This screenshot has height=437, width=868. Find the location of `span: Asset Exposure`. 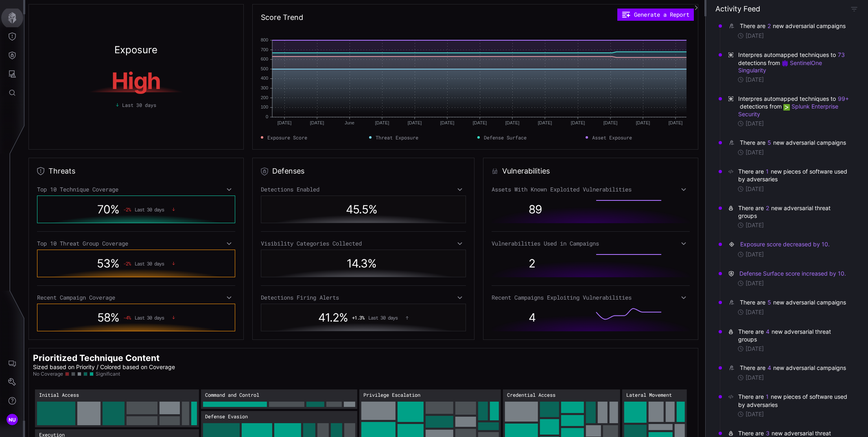

span: Asset Exposure is located at coordinates (612, 138).